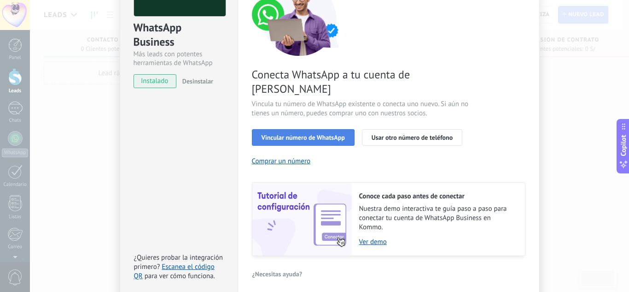 Image resolution: width=629 pixels, height=292 pixels. I want to click on span: Desinstalar, so click(198, 81).